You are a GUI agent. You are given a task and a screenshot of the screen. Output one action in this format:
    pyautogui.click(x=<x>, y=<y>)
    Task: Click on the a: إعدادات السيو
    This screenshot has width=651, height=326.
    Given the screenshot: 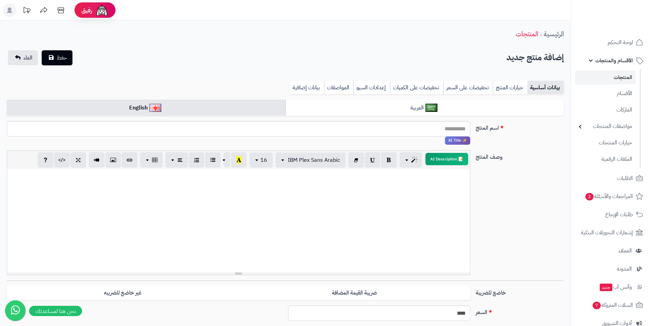 What is the action you would take?
    pyautogui.click(x=372, y=88)
    